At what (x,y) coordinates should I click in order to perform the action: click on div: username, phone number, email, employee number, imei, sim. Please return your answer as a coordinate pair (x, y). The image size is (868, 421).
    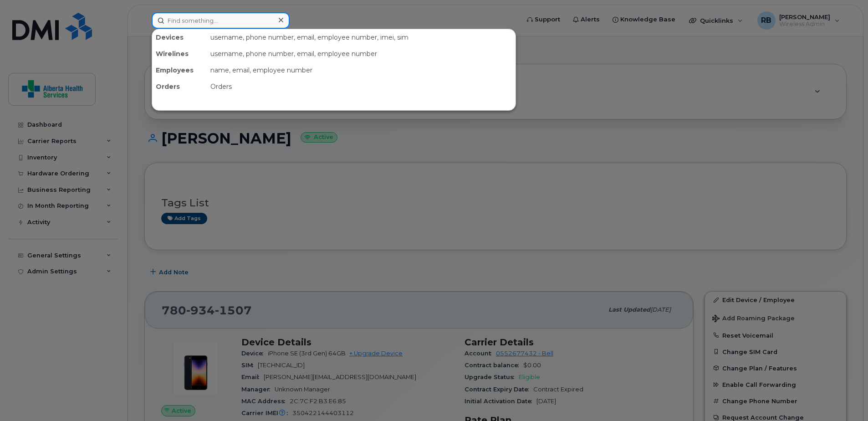
    Looking at the image, I should click on (361, 37).